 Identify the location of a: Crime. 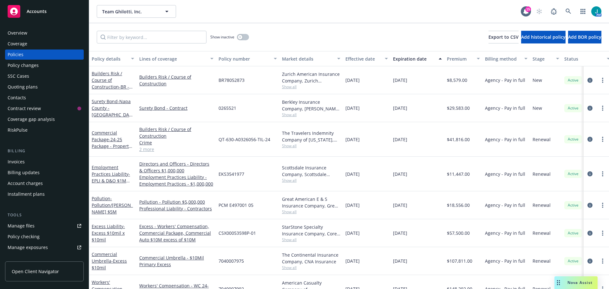
(176, 142).